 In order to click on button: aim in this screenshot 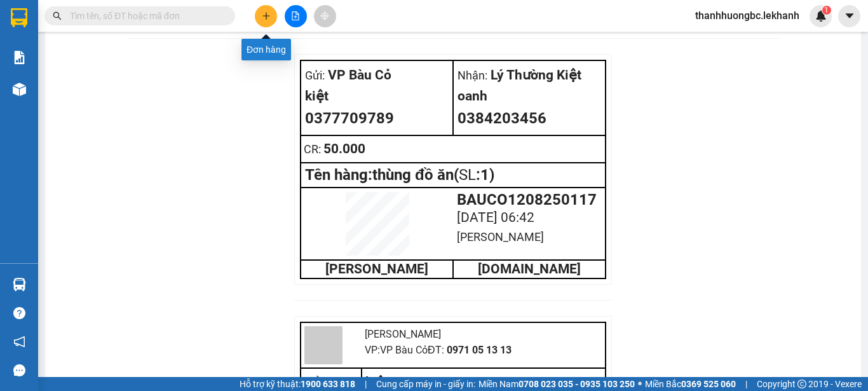, I will do `click(325, 16)`.